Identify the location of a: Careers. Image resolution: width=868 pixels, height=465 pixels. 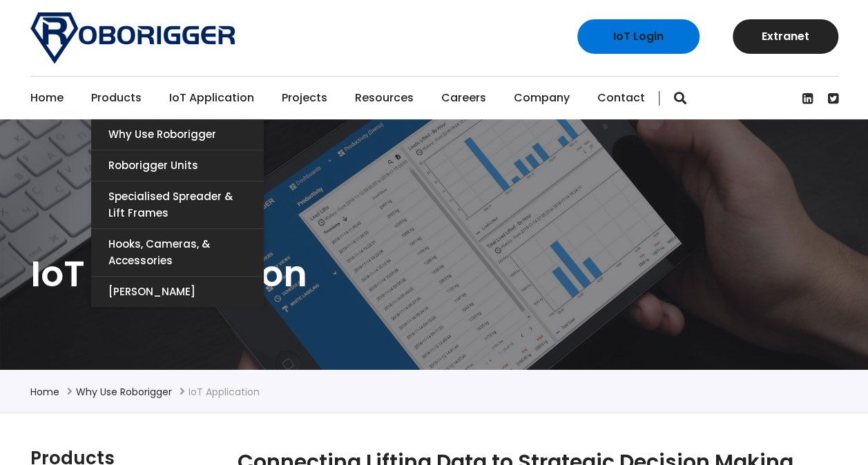
(463, 98).